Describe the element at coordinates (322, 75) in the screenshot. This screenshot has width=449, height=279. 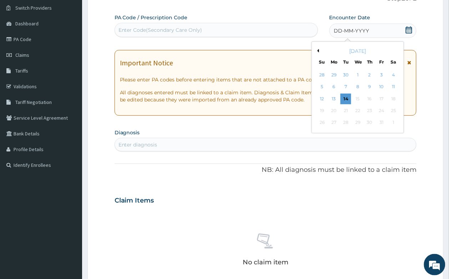
I see `div: Choose Sunday, September 28th, 2025` at that location.